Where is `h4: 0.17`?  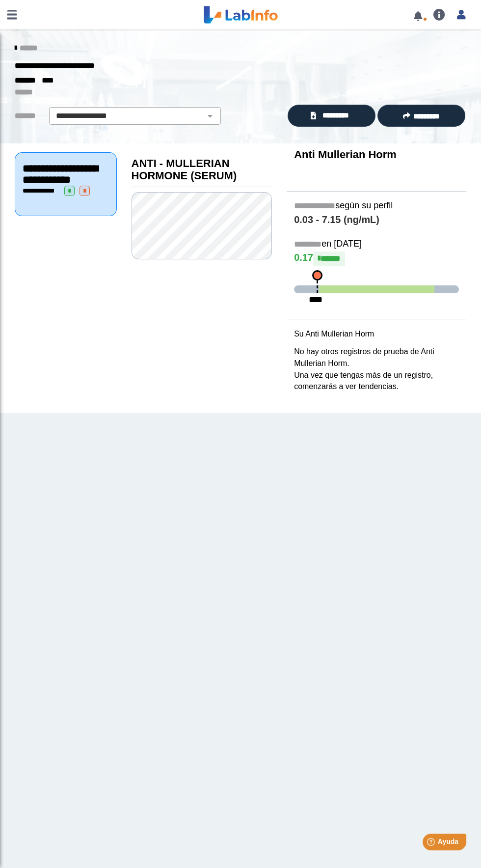
h4: 0.17 is located at coordinates (376, 259).